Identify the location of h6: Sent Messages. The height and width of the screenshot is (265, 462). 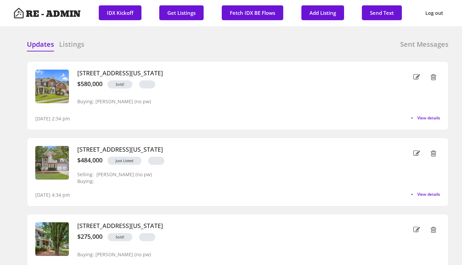
(425, 44).